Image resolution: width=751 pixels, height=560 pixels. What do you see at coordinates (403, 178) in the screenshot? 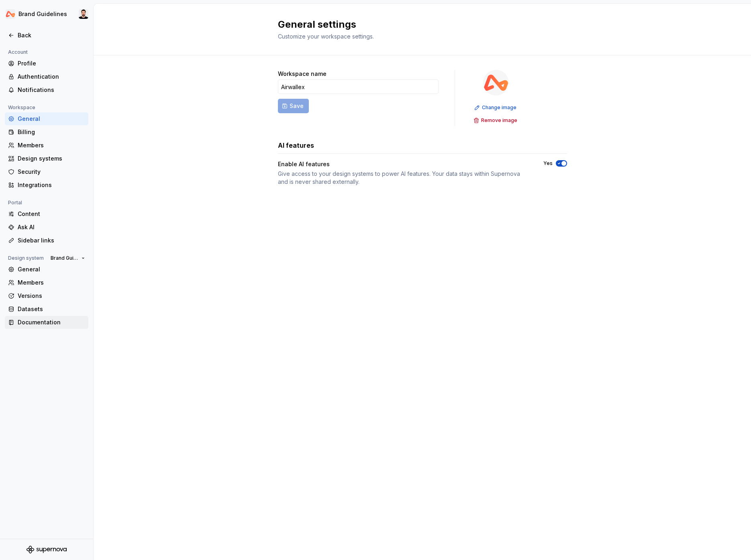
I see `div: Give access to your design systems to power AI features. Your data stays within Supernova and is ...` at bounding box center [403, 178].